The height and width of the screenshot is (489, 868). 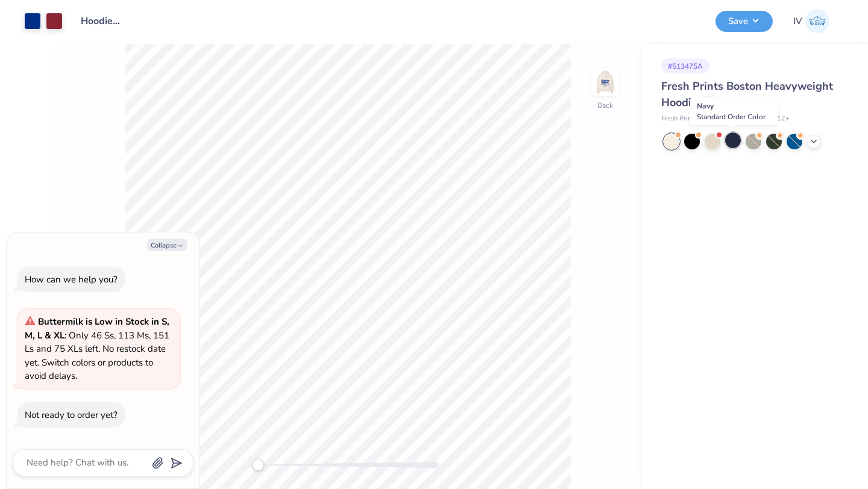 What do you see at coordinates (811, 21) in the screenshot?
I see `a: IV` at bounding box center [811, 21].